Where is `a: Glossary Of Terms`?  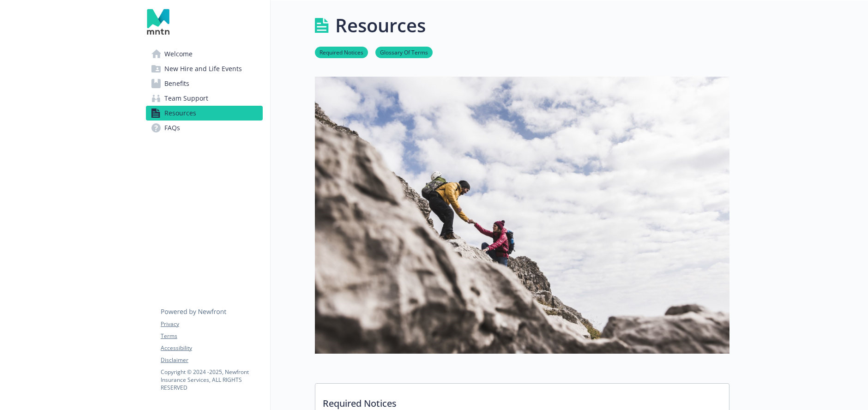 a: Glossary Of Terms is located at coordinates (404, 51).